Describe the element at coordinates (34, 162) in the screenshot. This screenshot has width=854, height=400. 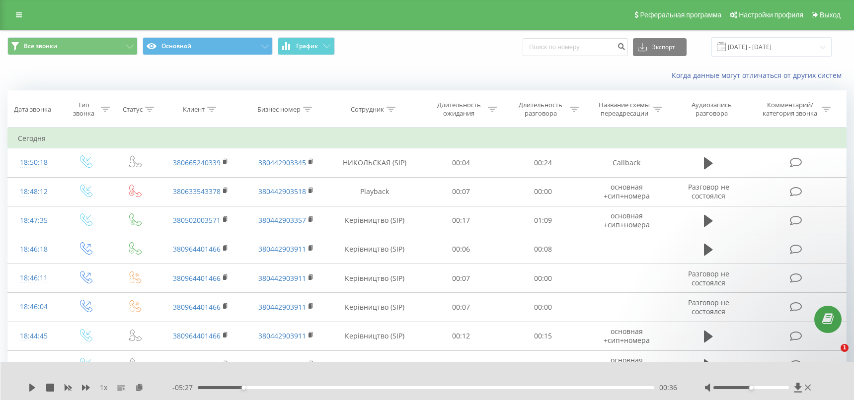
I see `div: 18:50:18` at that location.